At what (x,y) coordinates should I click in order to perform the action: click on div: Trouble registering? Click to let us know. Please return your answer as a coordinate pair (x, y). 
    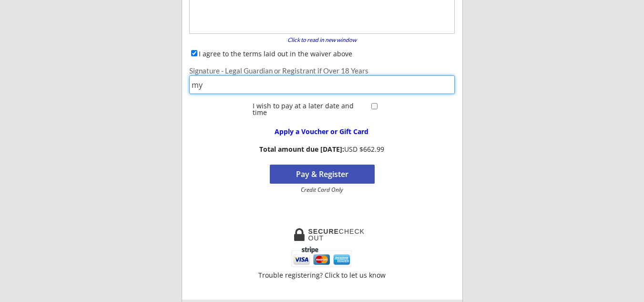
    Looking at the image, I should click on (323, 275).